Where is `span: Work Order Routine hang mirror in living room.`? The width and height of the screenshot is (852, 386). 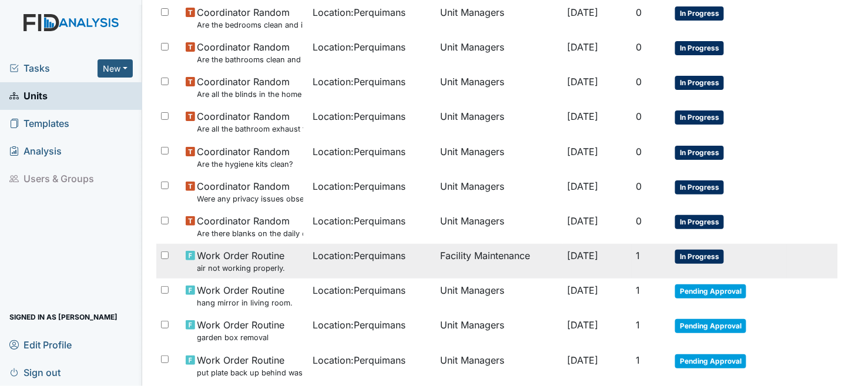 span: Work Order Routine hang mirror in living room. is located at coordinates (245, 296).